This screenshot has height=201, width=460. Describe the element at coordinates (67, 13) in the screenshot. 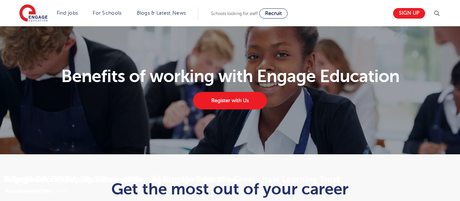

I see `a: Find jobs` at that location.